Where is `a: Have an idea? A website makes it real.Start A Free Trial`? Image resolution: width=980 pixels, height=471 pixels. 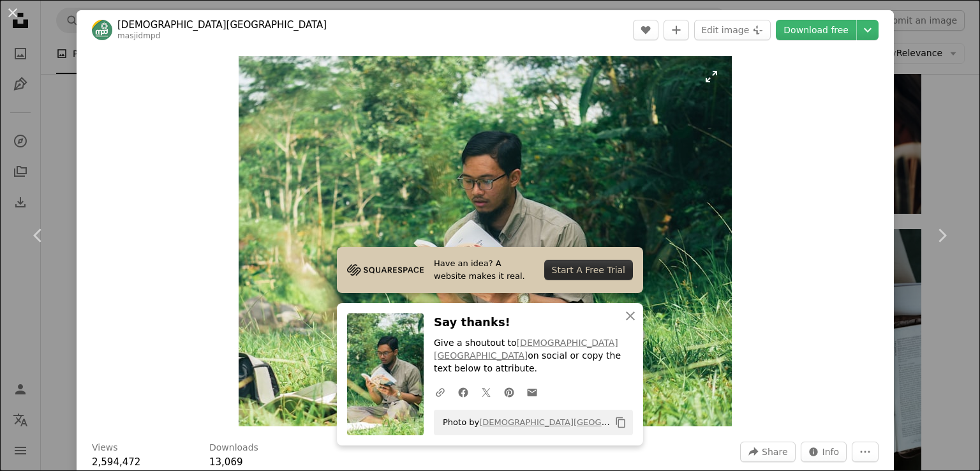 a: Have an idea? A website makes it real.Start A Free Trial is located at coordinates (490, 270).